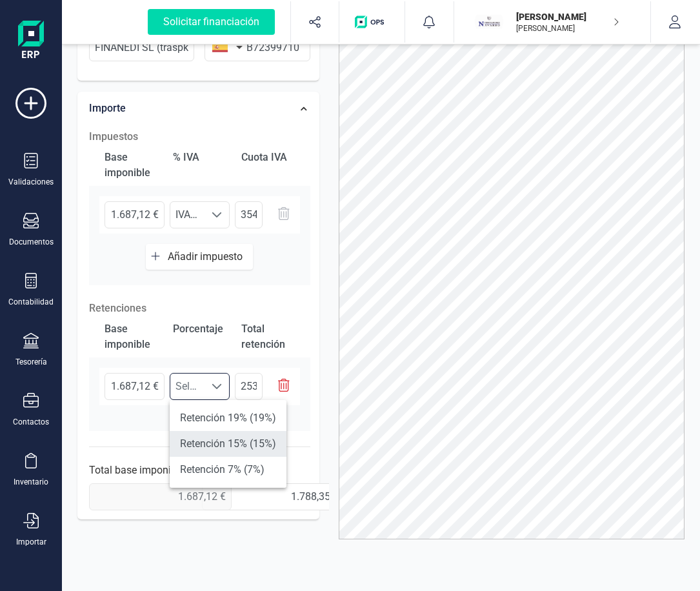 The image size is (700, 591). What do you see at coordinates (211, 22) in the screenshot?
I see `button: Solicitar financiación` at bounding box center [211, 22].